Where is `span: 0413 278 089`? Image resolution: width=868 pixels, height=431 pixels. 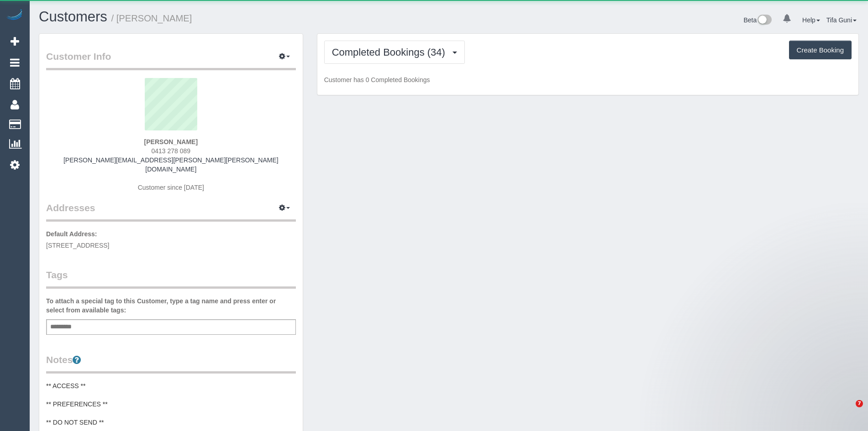
span: 0413 278 089 is located at coordinates (171, 151).